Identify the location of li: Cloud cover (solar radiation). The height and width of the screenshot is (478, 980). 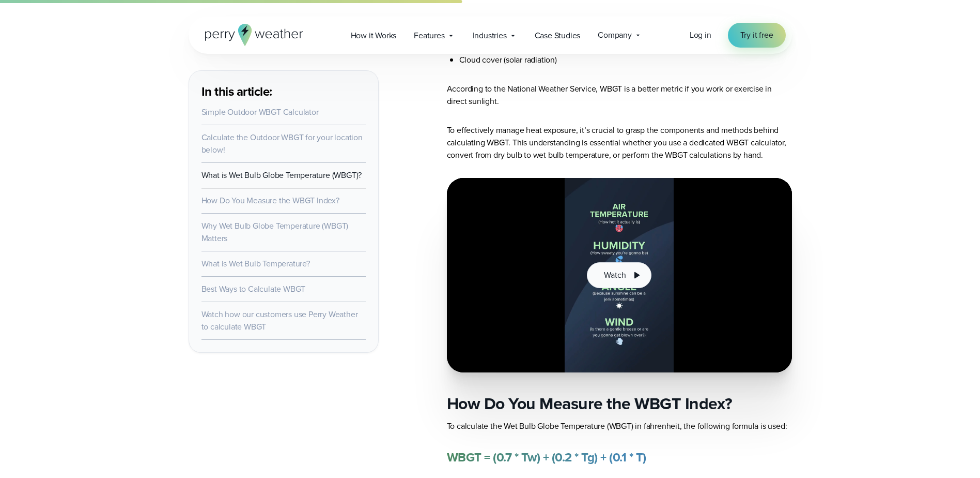
(625, 60).